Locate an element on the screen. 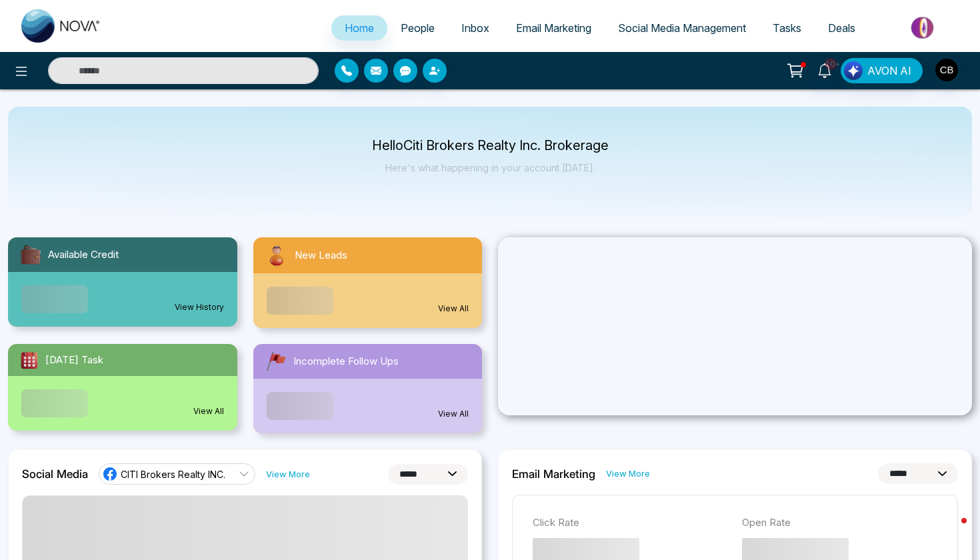 Image resolution: width=980 pixels, height=560 pixels. a: New LeadsView All is located at coordinates (368, 283).